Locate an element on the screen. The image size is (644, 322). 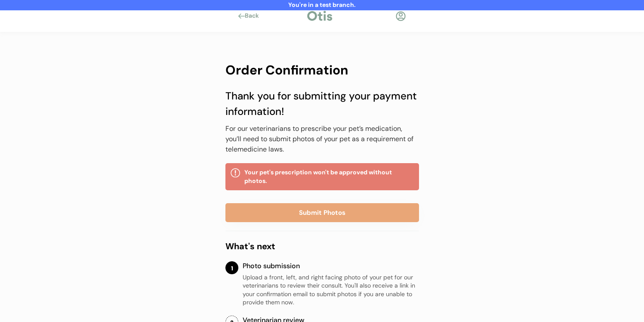
div: Upload a front, left, and right facing photo of your pet for our veterinarians to review their co... is located at coordinates (331, 290).